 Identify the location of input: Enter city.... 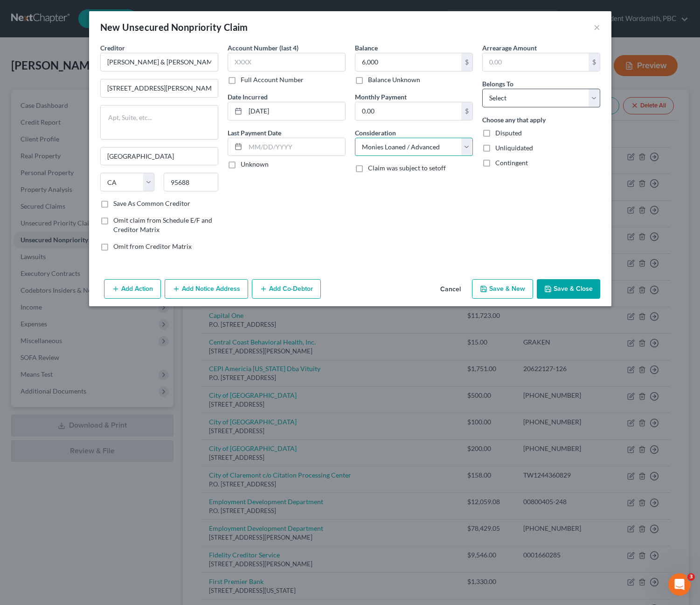
(159, 156).